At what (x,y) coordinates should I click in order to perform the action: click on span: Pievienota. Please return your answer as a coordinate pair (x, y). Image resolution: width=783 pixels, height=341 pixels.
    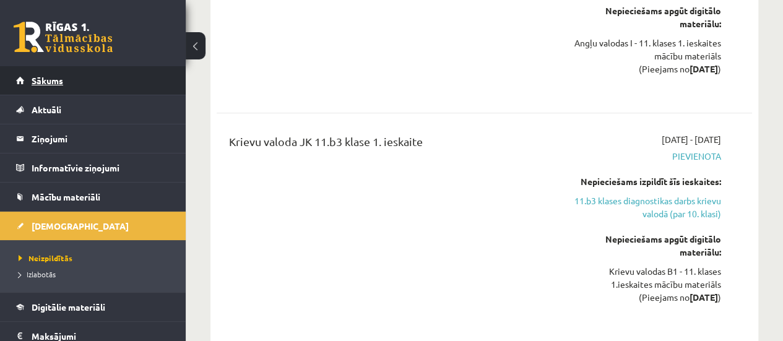
    Looking at the image, I should click on (645, 156).